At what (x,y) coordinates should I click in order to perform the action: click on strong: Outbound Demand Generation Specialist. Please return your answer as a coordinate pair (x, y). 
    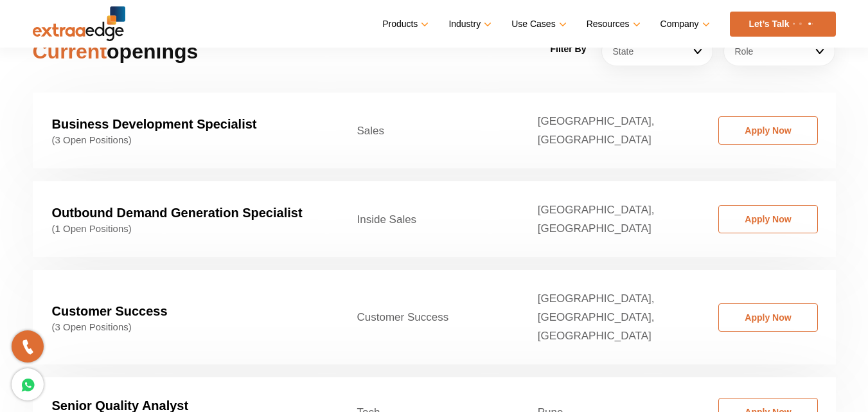
    Looking at the image, I should click on (177, 213).